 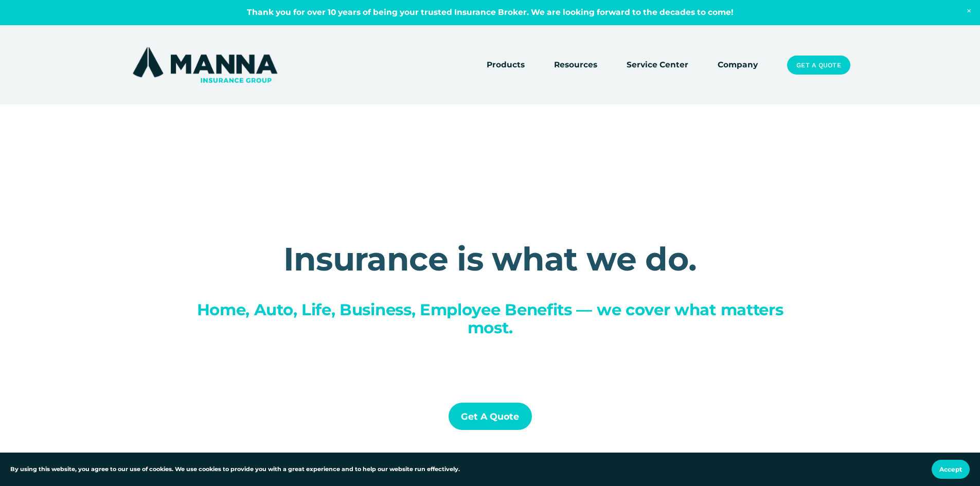 I want to click on span: Accept, so click(x=951, y=469).